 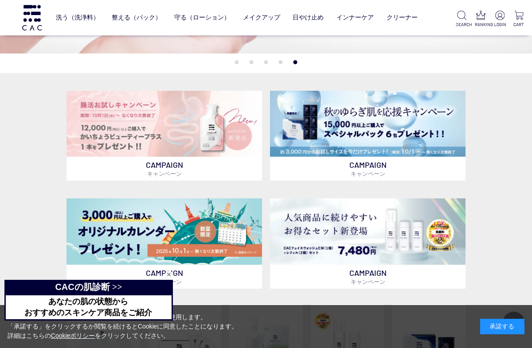 I want to click on button: 2 of 5, so click(x=251, y=62).